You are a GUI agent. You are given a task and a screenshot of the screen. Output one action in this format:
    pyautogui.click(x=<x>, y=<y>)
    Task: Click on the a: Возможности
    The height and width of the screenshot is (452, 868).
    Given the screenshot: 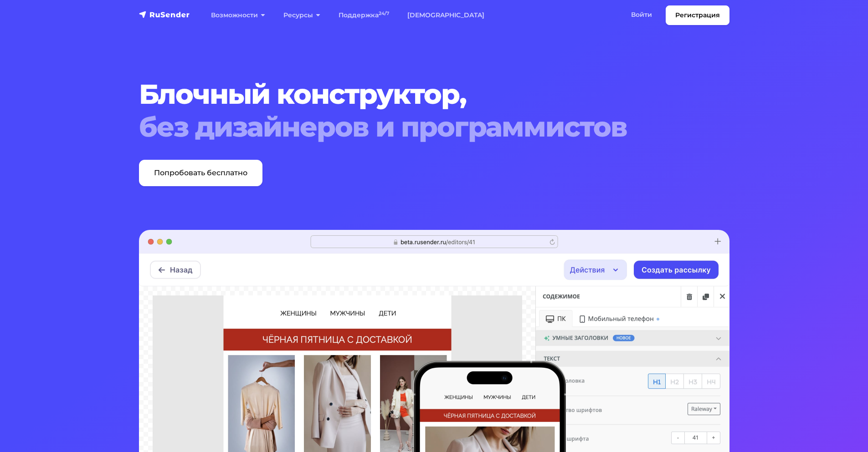 What is the action you would take?
    pyautogui.click(x=238, y=15)
    